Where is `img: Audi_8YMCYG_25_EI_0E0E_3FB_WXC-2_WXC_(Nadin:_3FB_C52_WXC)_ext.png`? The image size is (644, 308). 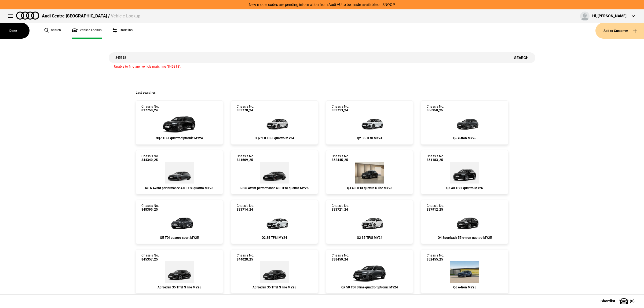
img: Audi_8YMCYG_25_EI_0E0E_3FB_WXC-2_WXC_(Nadin:_3FB_C52_WXC)_ext.png is located at coordinates (179, 272).